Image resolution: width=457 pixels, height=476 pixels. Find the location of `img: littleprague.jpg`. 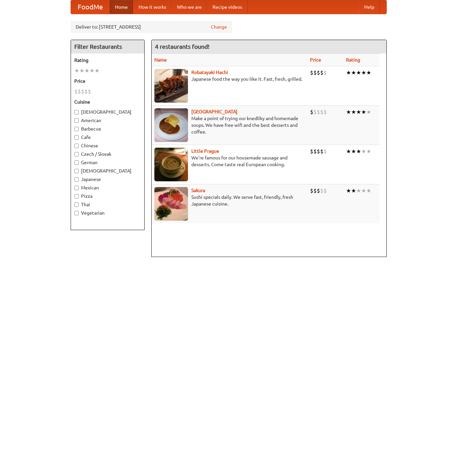

img: littleprague.jpg is located at coordinates (171, 165).